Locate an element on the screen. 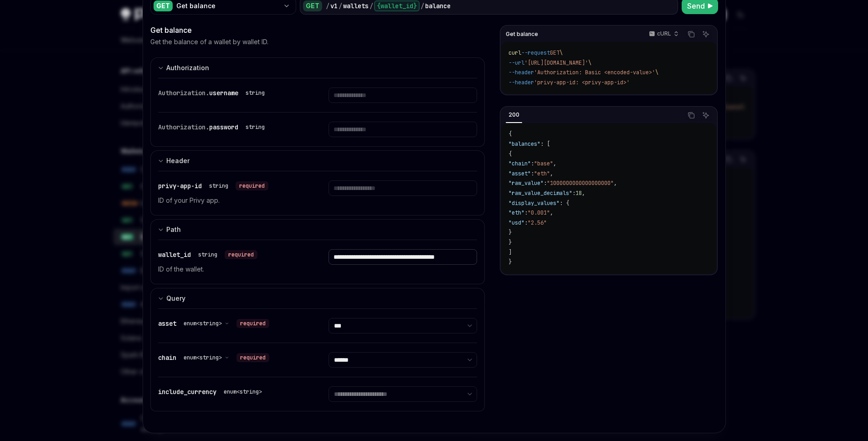  p: cURL is located at coordinates (664, 34).